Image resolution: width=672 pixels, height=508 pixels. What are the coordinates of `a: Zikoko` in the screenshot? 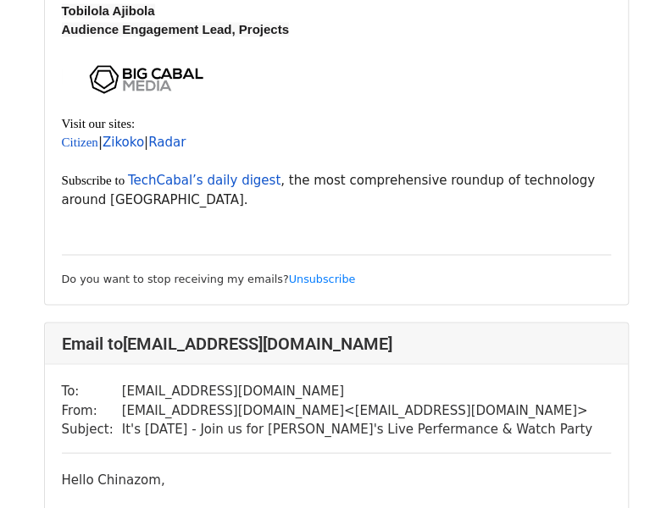 It's located at (123, 142).